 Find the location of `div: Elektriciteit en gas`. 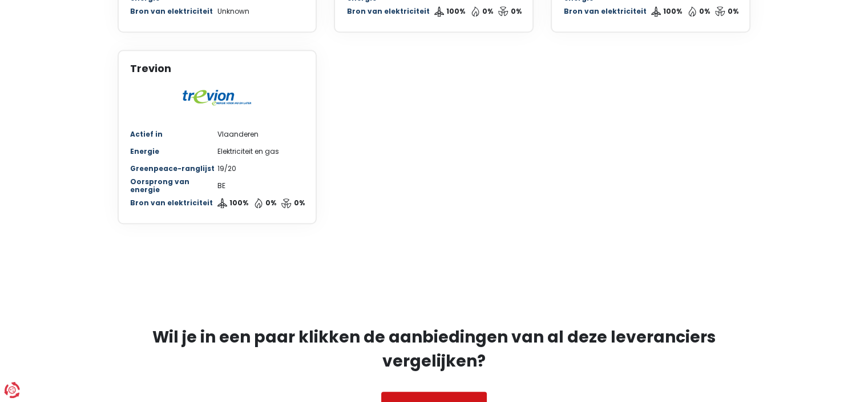

div: Elektriciteit en gas is located at coordinates (261, 151).